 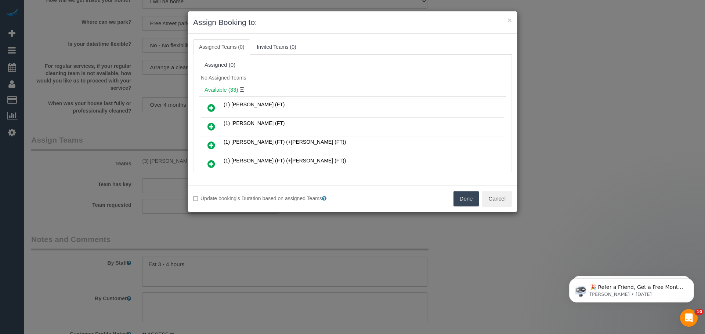 What do you see at coordinates (79, 25) in the screenshot?
I see `p: 🎉 Refer a Friend, Get a Free Month! 🎉 Love Automaid? Share the love! When you refer a friend who ...` at bounding box center [79, 25].